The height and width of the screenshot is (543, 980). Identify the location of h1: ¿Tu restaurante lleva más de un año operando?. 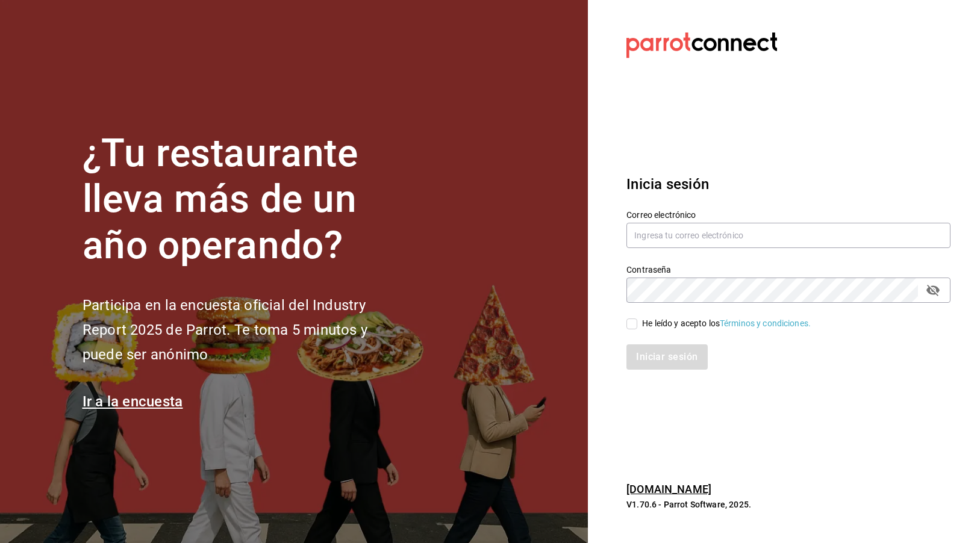
(246, 200).